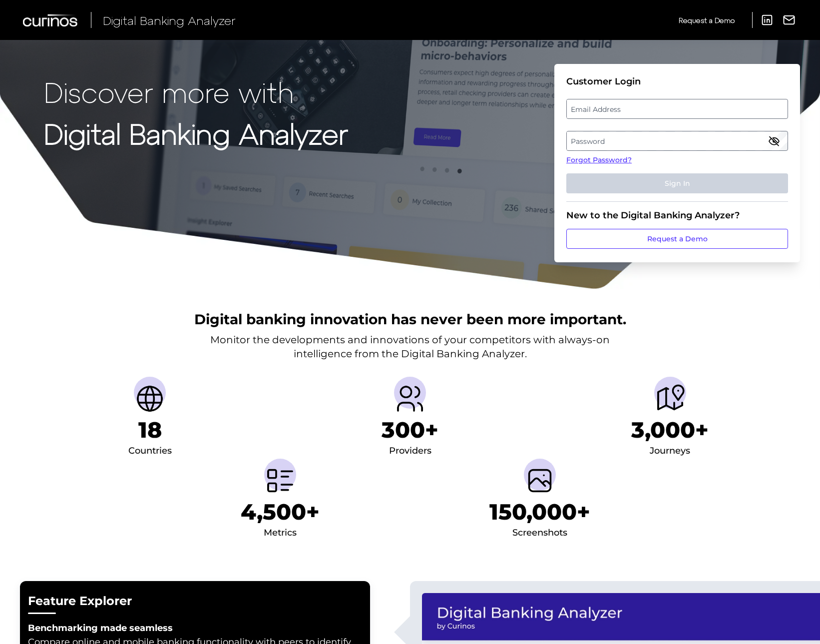  What do you see at coordinates (707, 20) in the screenshot?
I see `span: Request a Demo` at bounding box center [707, 20].